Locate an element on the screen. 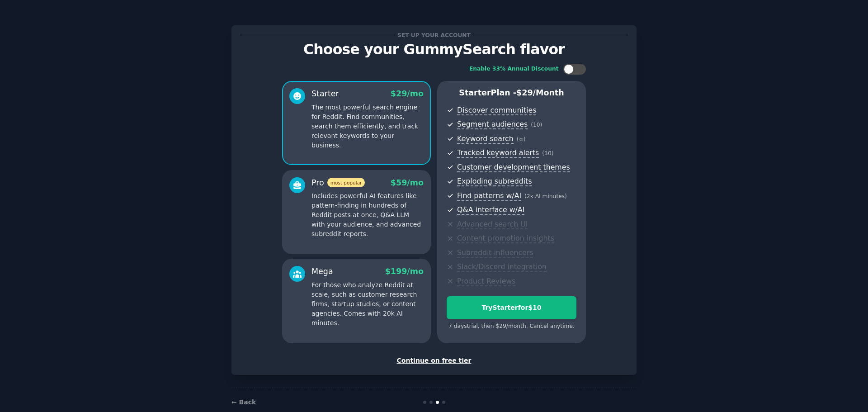 This screenshot has height=412, width=868. p: Includes powerful AI features like pattern-finding in hundreds of Reddit posts at once, Q&A LLM w... is located at coordinates (367, 214).